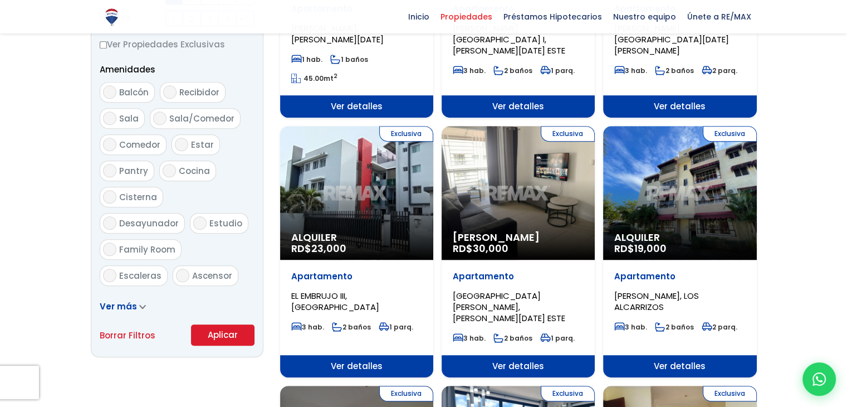  What do you see at coordinates (134, 170) in the screenshot?
I see `span: Pantry` at bounding box center [134, 170].